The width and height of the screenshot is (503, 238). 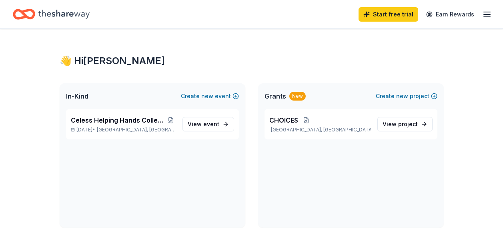 What do you see at coordinates (77, 96) in the screenshot?
I see `span: In-Kind` at bounding box center [77, 96].